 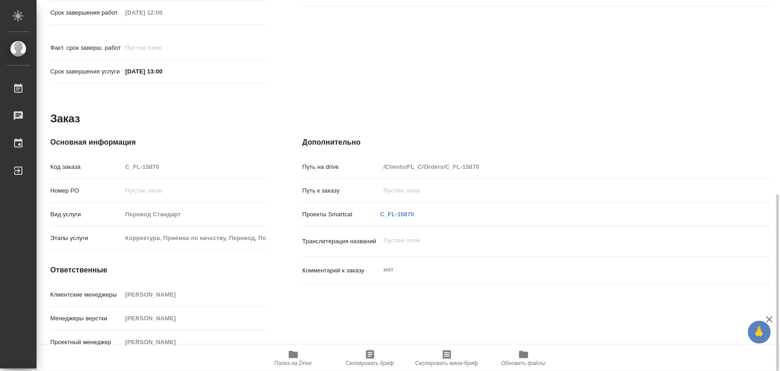 I want to click on p: Код заказа, so click(x=86, y=167).